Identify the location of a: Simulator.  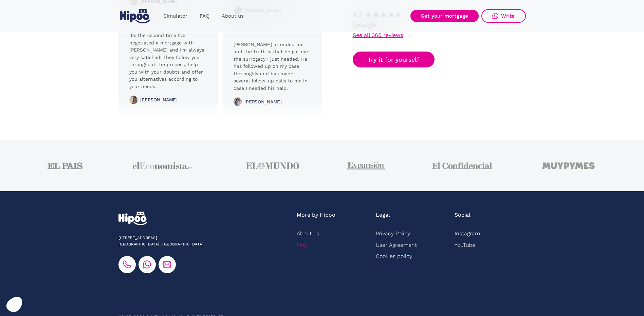
(175, 16).